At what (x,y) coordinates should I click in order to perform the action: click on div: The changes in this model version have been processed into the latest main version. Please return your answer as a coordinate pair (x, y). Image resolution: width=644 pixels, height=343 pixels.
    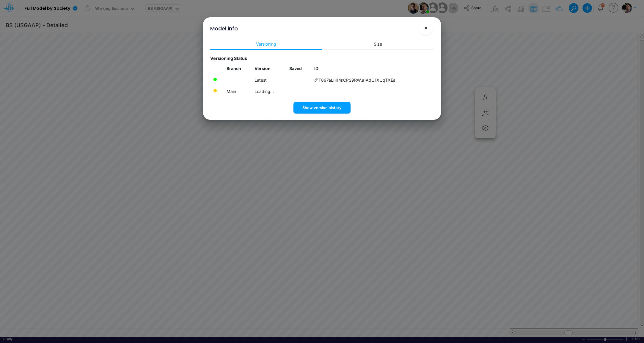
    Looking at the image, I should click on (215, 79).